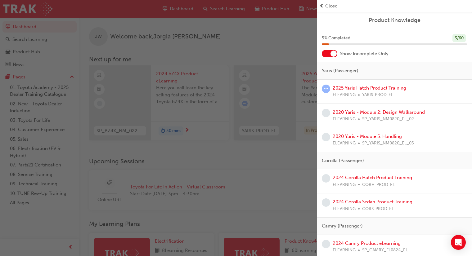  Describe the element at coordinates (340, 71) in the screenshot. I see `span: Yaris (Passenger)` at that location.